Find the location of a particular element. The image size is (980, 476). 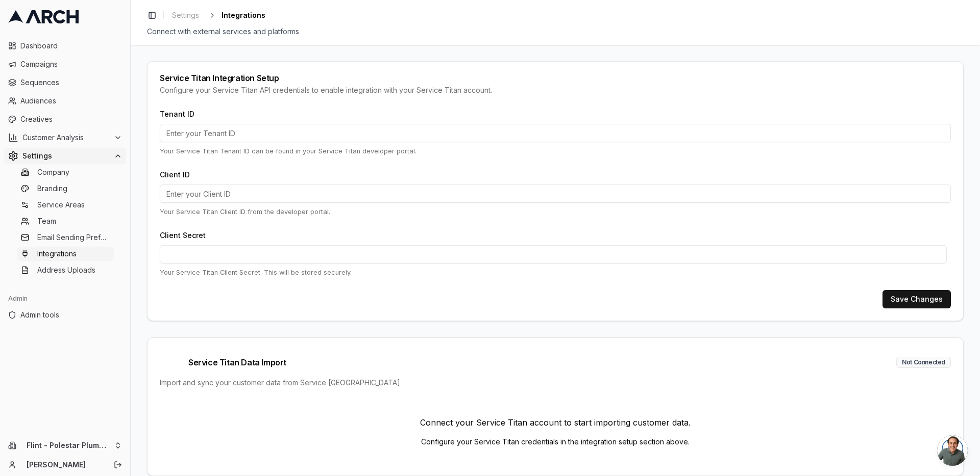

span: Customer Analysis is located at coordinates (66, 138).